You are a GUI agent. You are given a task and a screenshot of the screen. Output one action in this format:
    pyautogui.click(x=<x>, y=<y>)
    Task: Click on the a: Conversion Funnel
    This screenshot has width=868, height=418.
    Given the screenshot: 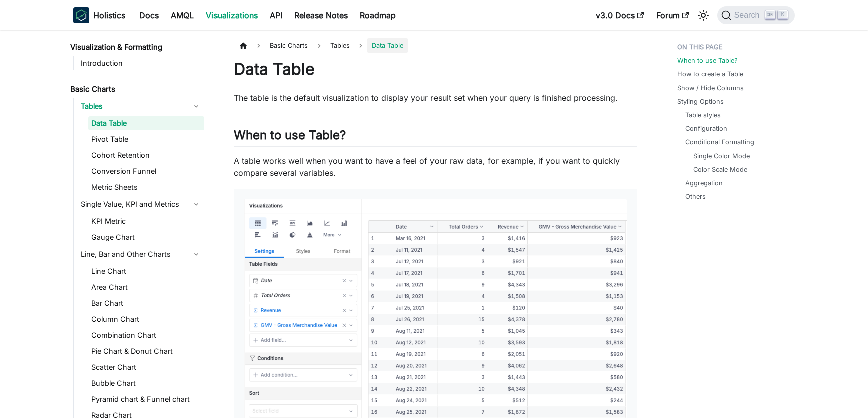 What is the action you would take?
    pyautogui.click(x=146, y=171)
    